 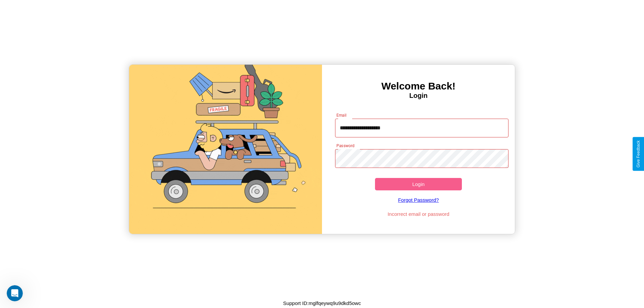 I want to click on button: Login, so click(x=418, y=184).